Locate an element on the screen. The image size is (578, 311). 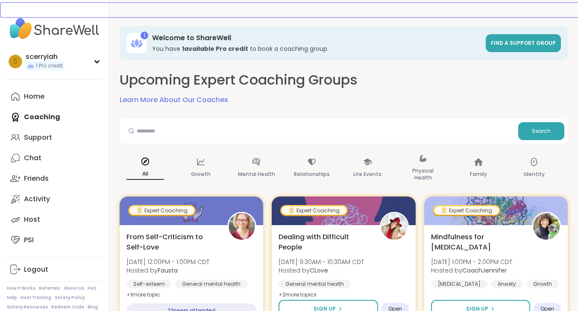
div: Support is located at coordinates (38, 138).